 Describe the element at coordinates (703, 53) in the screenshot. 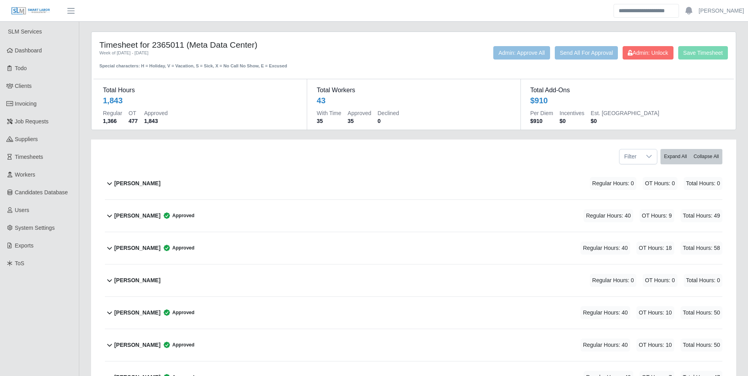

I see `button: Save Timesheet` at that location.